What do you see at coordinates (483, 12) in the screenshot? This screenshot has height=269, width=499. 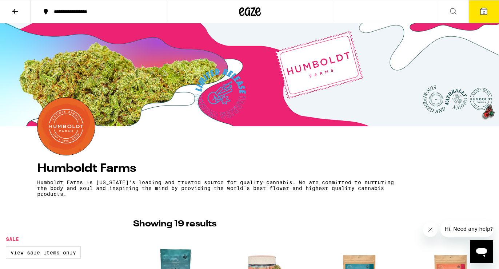 I see `span: 2` at bounding box center [483, 12].